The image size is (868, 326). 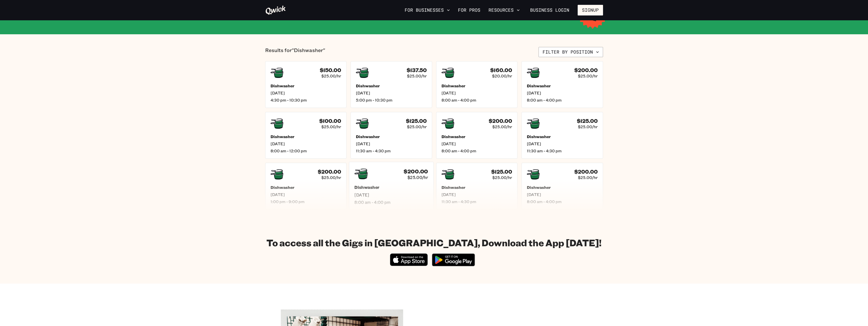 I want to click on h4: $137.50, so click(x=417, y=70).